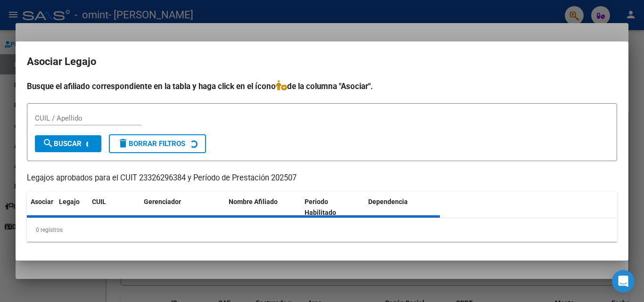 The height and width of the screenshot is (302, 644). What do you see at coordinates (68, 144) in the screenshot?
I see `button: Buscar` at bounding box center [68, 144].